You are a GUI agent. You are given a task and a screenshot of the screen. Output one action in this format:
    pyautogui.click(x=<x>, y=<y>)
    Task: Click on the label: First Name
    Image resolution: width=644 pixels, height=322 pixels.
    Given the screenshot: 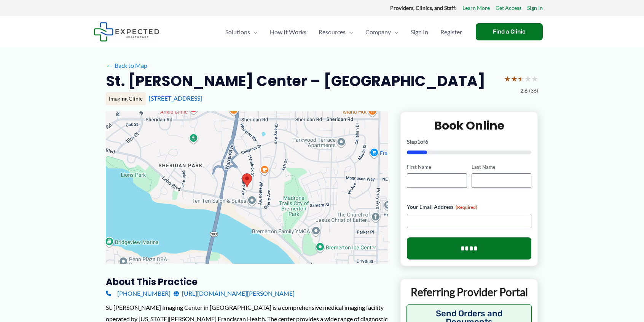 What is the action you would take?
    pyautogui.click(x=437, y=167)
    